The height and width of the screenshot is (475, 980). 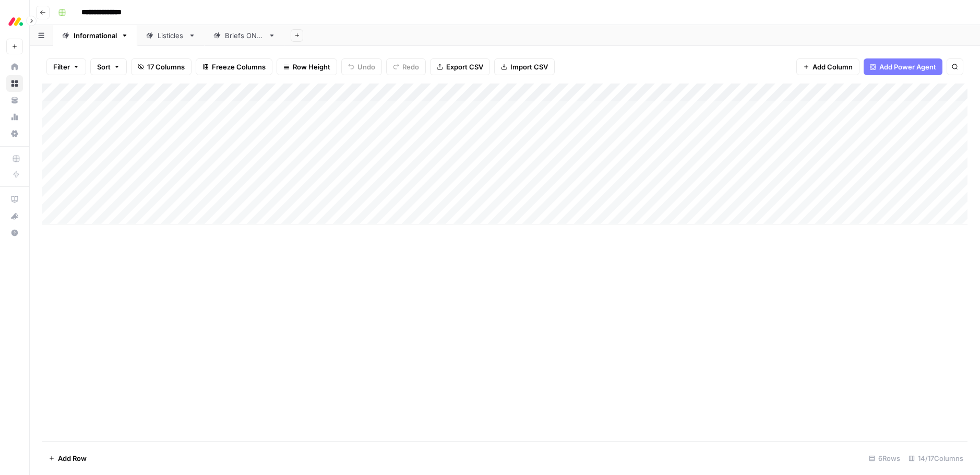 What do you see at coordinates (464, 67) in the screenshot?
I see `span: Export CSV` at bounding box center [464, 67].